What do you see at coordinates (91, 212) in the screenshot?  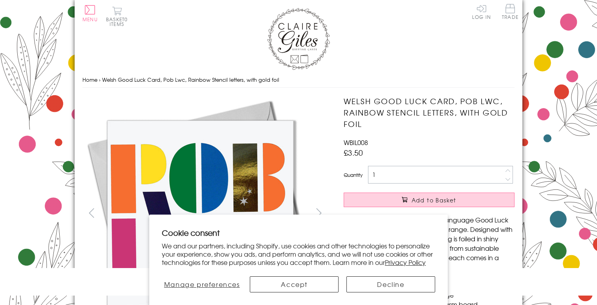 I see `button: prev` at bounding box center [91, 212].